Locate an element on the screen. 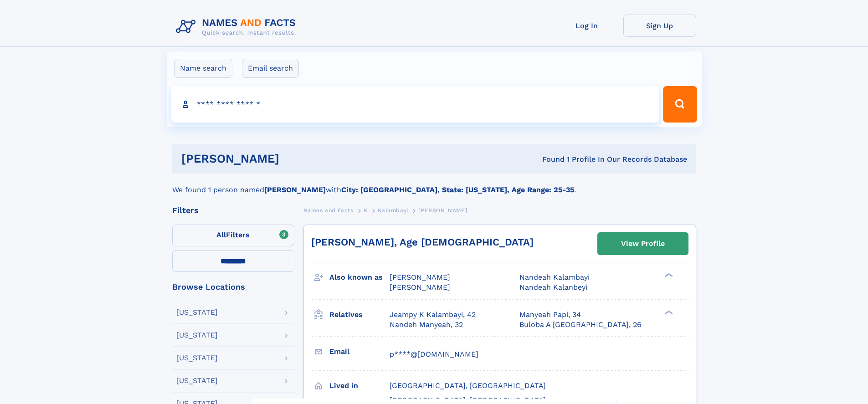  div: View Profile is located at coordinates (643, 244).